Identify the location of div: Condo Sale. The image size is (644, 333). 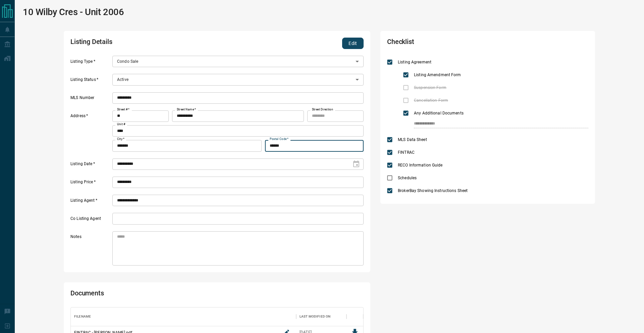
(238, 62).